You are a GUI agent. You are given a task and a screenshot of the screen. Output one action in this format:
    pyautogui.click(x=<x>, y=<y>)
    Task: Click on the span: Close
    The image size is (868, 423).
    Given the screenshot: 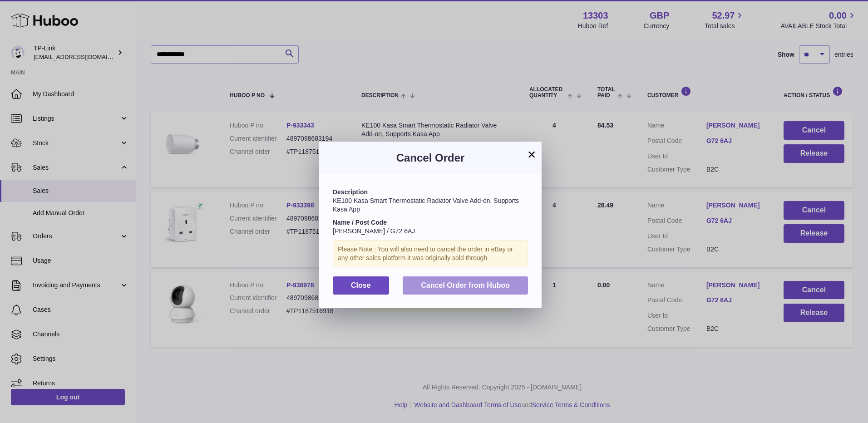 What is the action you would take?
    pyautogui.click(x=361, y=285)
    